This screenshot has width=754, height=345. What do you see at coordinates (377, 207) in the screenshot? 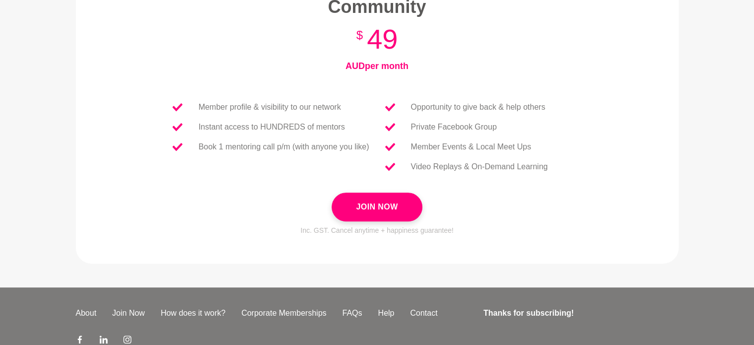
I see `button: Join Now` at bounding box center [377, 207].